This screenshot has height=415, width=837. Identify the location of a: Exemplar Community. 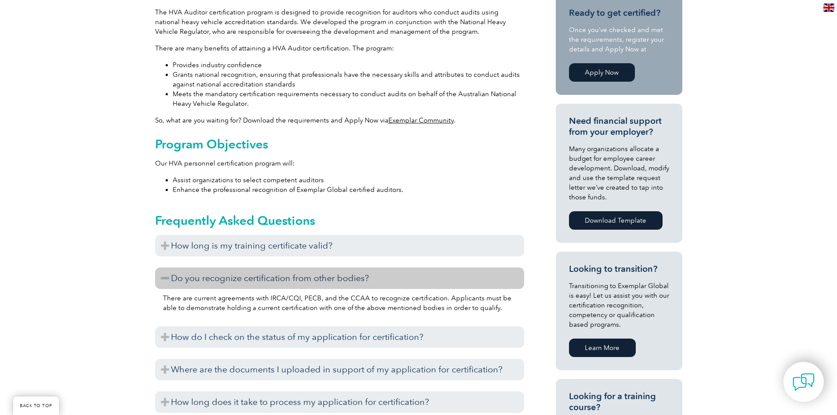
(421, 120).